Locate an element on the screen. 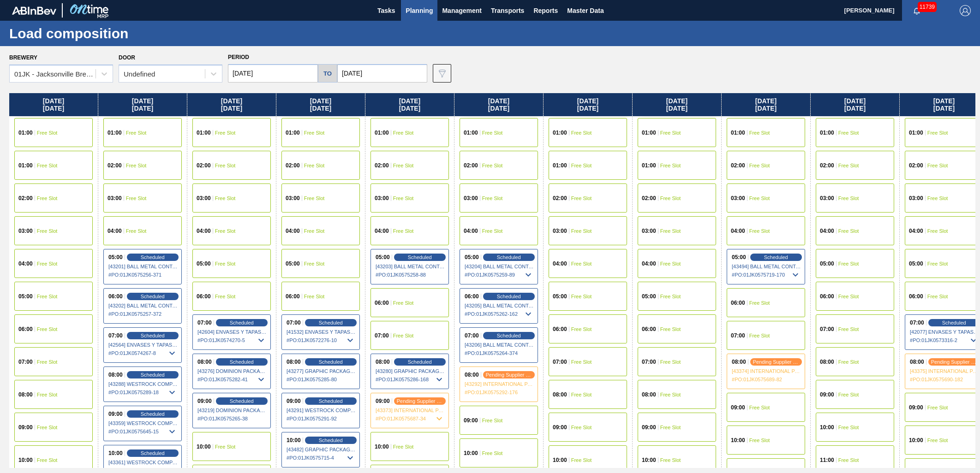  span: # PO : 01JK0575264-374 is located at coordinates (499, 353).